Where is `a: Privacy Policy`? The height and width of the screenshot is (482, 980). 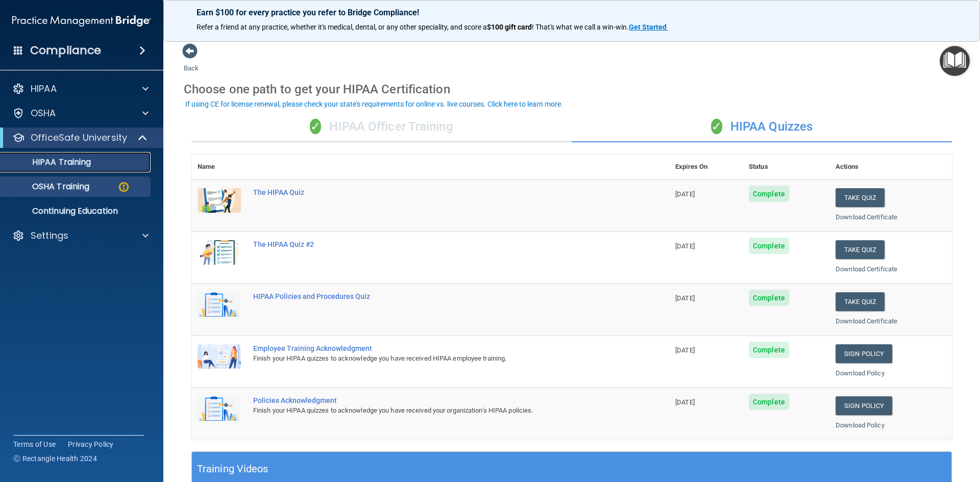 a: Privacy Policy is located at coordinates (91, 444).